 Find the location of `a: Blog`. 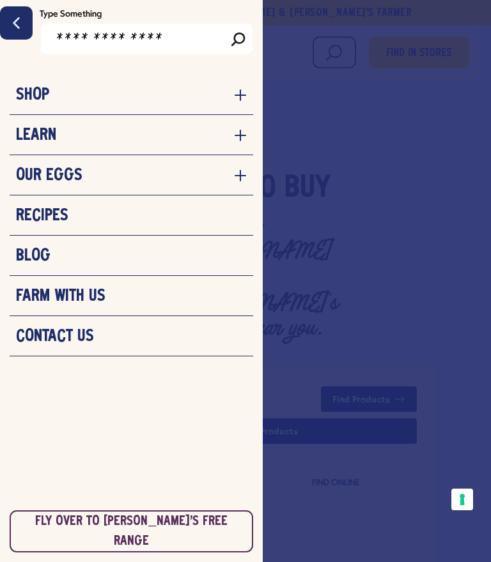

a: Blog is located at coordinates (131, 256).